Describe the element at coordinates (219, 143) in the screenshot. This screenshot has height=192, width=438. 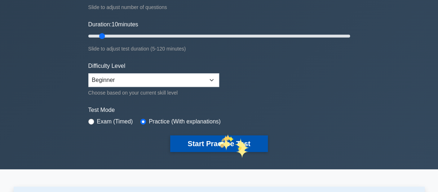
I see `button: Start Practice Test` at that location.